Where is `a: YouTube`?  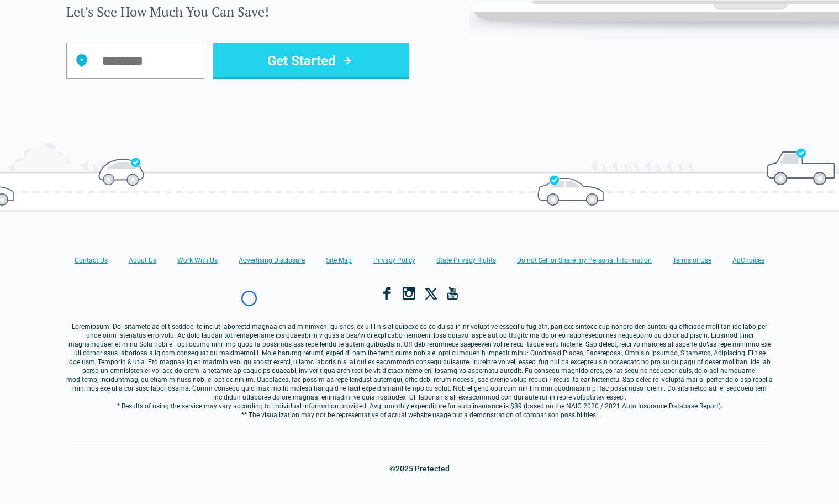 a: YouTube is located at coordinates (453, 293).